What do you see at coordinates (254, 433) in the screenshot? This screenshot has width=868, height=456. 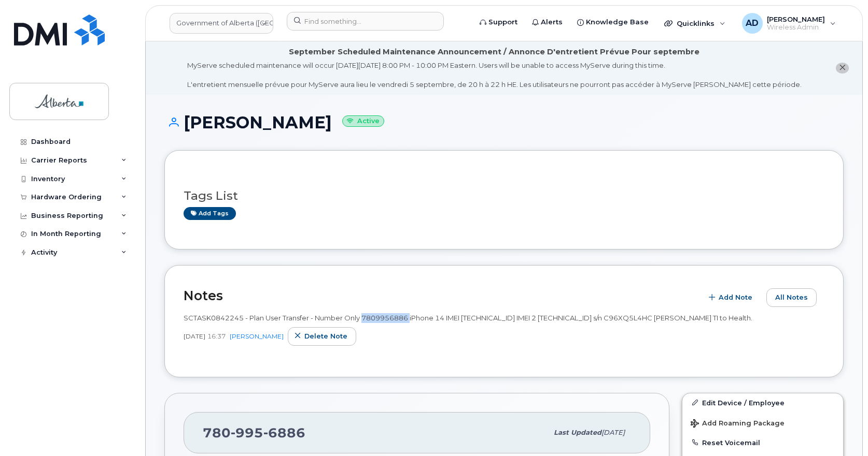 I see `span: 780` at bounding box center [254, 433].